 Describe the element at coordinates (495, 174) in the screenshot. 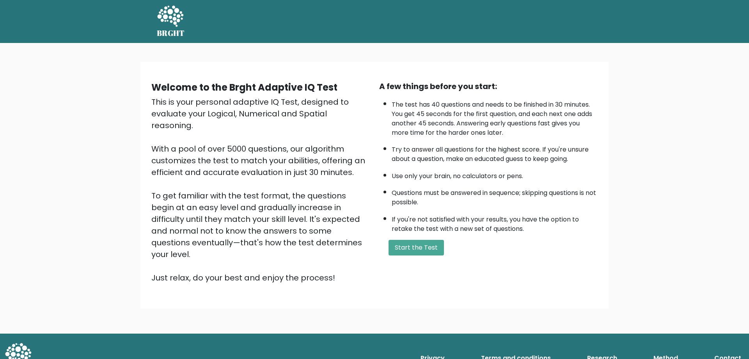

I see `li: Use only your brain, no calculators or pens.` at that location.